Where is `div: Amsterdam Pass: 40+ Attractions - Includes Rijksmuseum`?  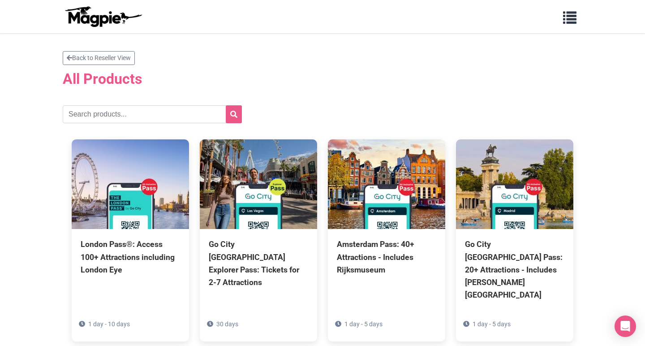
div: Amsterdam Pass: 40+ Attractions - Includes Rijksmuseum is located at coordinates (387, 257).